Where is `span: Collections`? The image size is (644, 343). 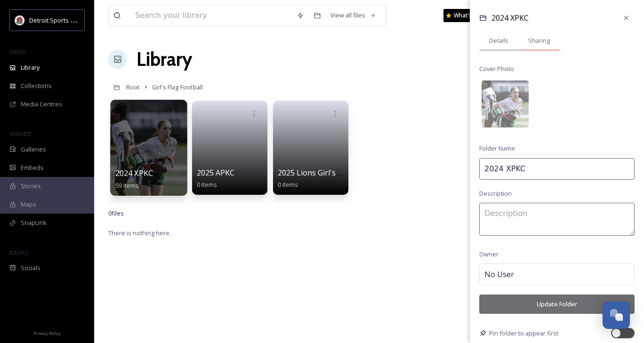
span: Collections is located at coordinates (36, 86).